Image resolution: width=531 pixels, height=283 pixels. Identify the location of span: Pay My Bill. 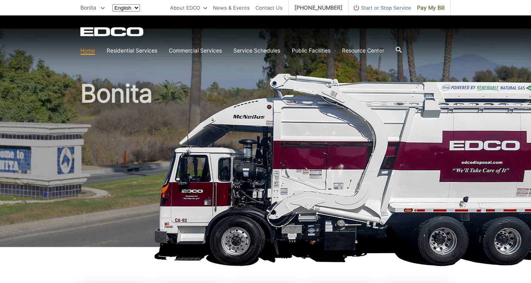
(431, 8).